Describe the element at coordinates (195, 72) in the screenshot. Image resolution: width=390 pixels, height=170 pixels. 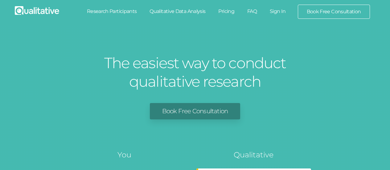
I see `h1: The easiest way to conduct qualitative research` at that location.